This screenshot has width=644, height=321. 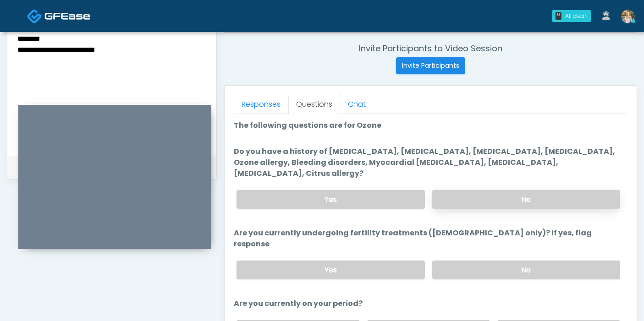 What do you see at coordinates (572, 16) in the screenshot?
I see `a: 0 All clear!` at bounding box center [572, 16].